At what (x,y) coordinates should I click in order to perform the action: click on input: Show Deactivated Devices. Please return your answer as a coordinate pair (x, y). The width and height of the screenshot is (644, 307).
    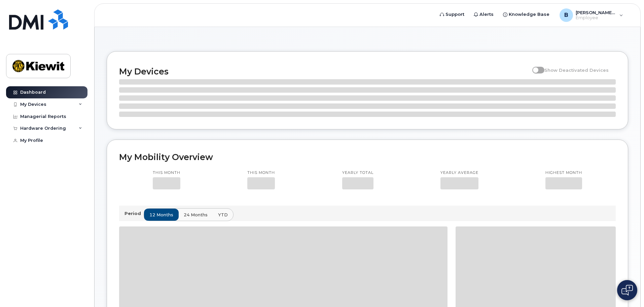
    Looking at the image, I should click on (535, 66).